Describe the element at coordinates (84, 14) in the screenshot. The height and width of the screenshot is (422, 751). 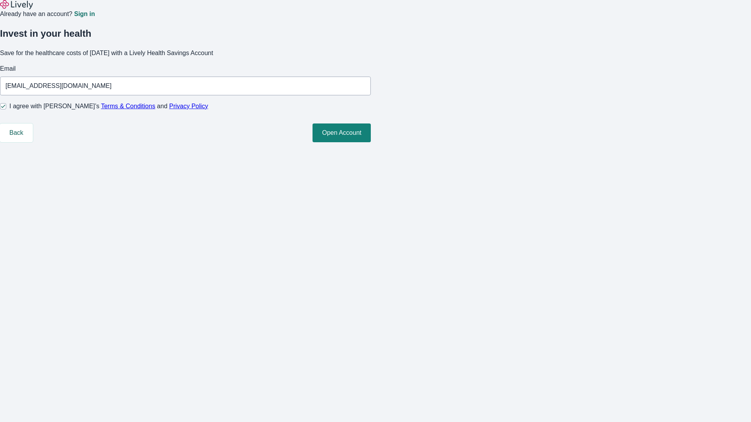
I see `div: Sign in` at that location.